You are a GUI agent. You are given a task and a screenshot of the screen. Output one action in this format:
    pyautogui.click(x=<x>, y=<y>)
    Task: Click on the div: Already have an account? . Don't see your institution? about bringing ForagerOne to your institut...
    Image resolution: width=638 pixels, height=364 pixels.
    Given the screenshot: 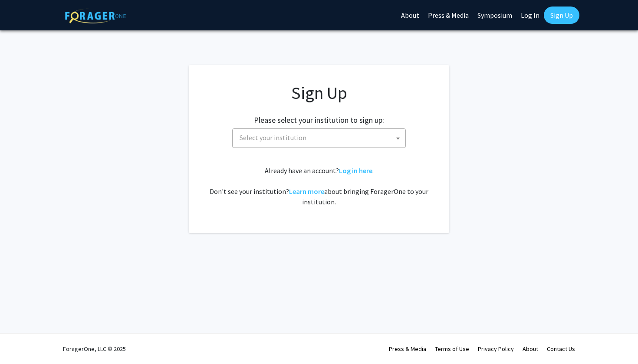 What is the action you would take?
    pyautogui.click(x=319, y=186)
    